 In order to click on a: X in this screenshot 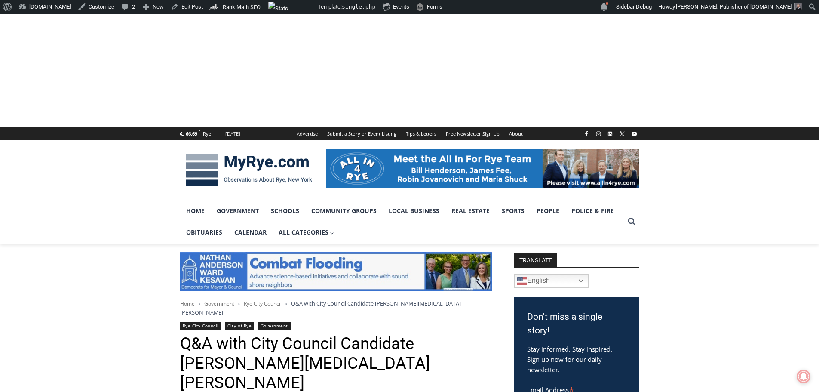, I will do `click(622, 134)`.